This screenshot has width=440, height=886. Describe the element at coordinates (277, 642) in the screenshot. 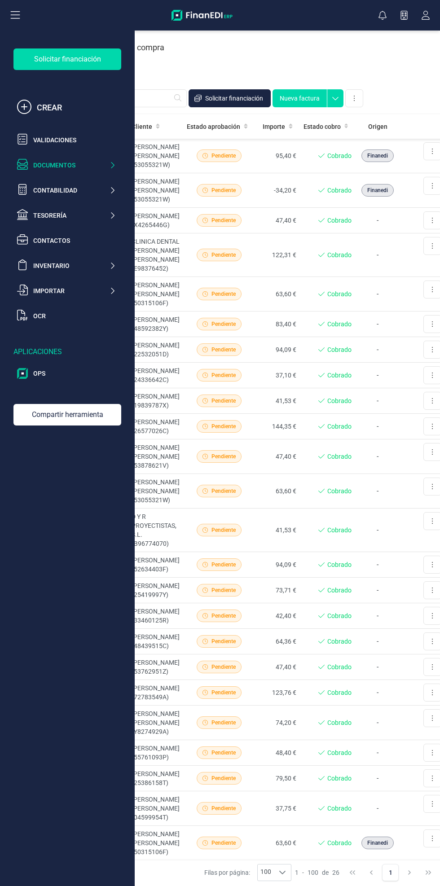

I see `td: 64,36 €` at that location.